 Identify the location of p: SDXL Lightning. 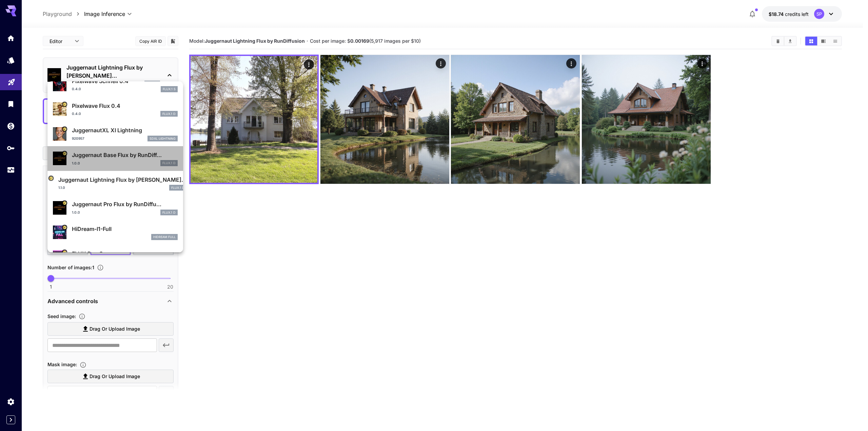
(163, 139).